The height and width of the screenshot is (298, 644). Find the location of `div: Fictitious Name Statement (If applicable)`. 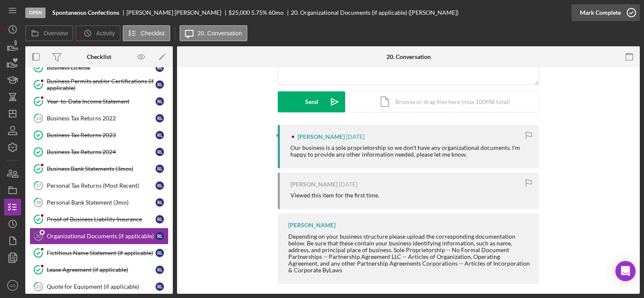

div: Fictitious Name Statement (If applicable) is located at coordinates (101, 253).